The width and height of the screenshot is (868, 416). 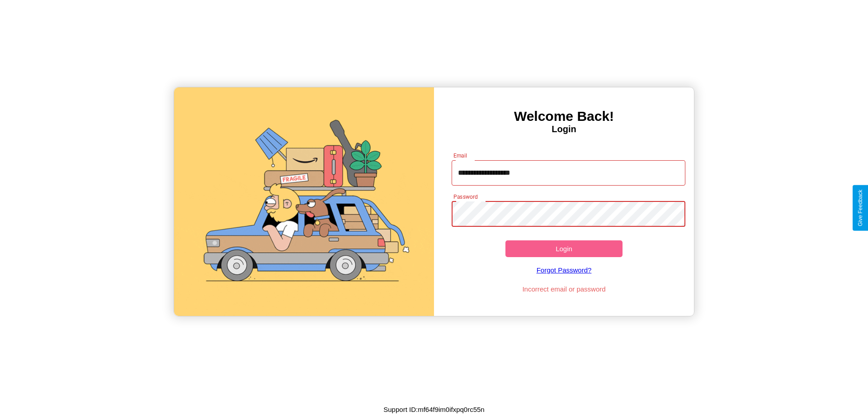 I want to click on div: Give Feedback, so click(x=861, y=208).